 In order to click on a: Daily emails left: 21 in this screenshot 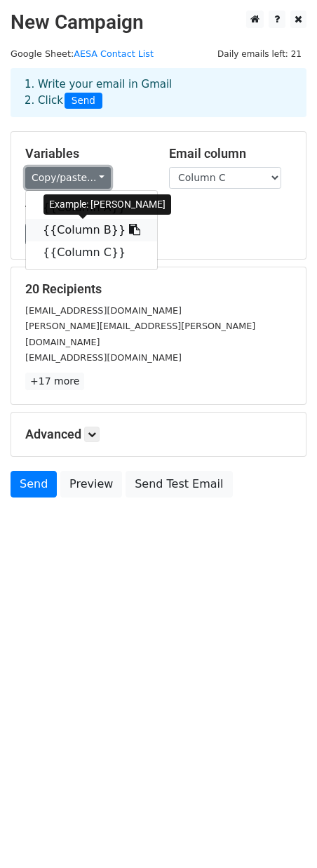, I will do `click(259, 53)`.